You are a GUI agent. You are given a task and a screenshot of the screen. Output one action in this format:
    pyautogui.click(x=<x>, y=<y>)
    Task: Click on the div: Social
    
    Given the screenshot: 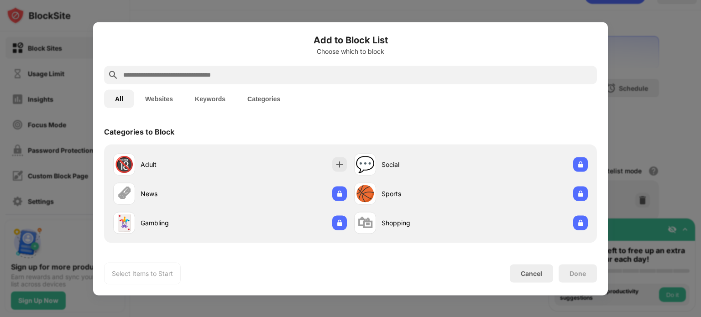 What is the action you would take?
    pyautogui.click(x=426, y=164)
    